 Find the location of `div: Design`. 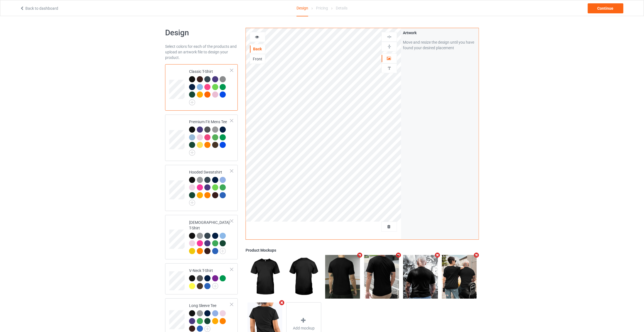

div: Design is located at coordinates (302, 8).